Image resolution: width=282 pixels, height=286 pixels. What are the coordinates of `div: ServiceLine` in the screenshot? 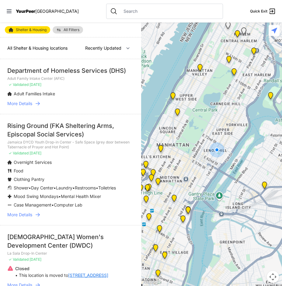 It's located at (147, 189).